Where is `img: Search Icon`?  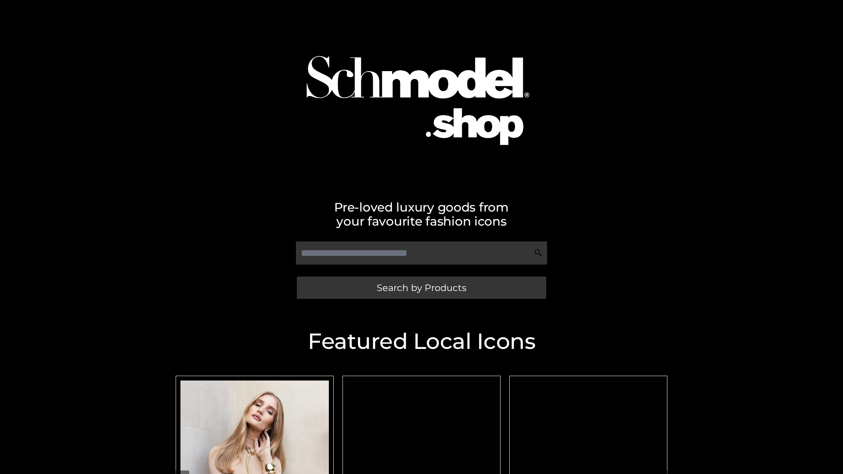 img: Search Icon is located at coordinates (538, 253).